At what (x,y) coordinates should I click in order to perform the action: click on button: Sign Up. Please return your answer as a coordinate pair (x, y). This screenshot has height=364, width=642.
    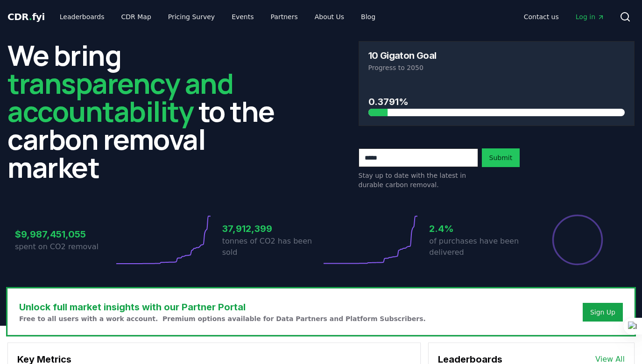
    Looking at the image, I should click on (602, 312).